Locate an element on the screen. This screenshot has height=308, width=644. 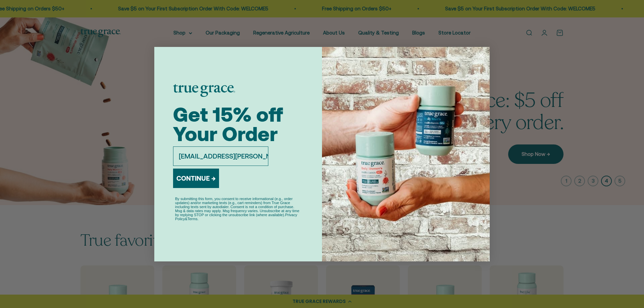
a: Terms is located at coordinates (192, 219).